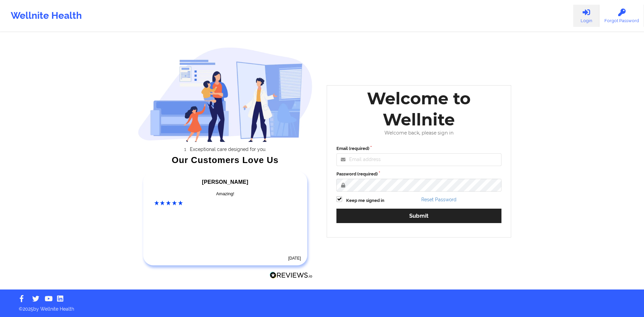  I want to click on div: Welcome to Wellnite, so click(419, 109).